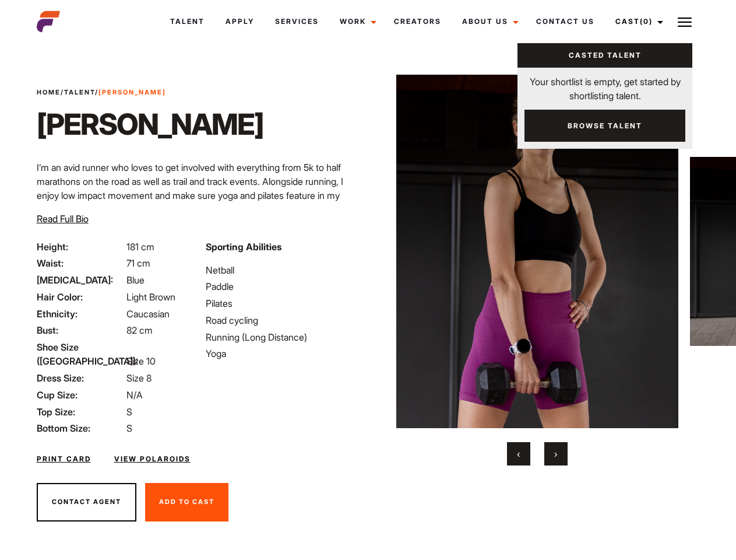 Image resolution: width=736 pixels, height=560 pixels. I want to click on strong: Sporting Abilities, so click(244, 247).